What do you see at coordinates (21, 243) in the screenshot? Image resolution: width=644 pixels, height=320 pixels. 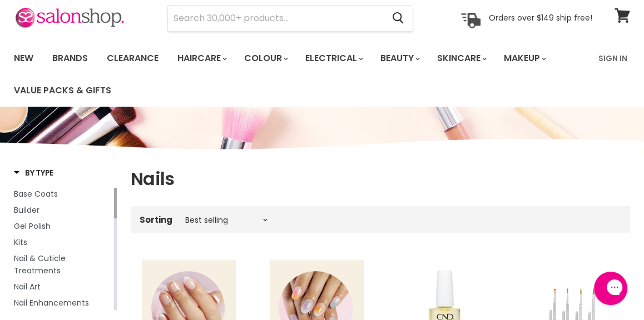 I see `span: Kits` at bounding box center [21, 243].